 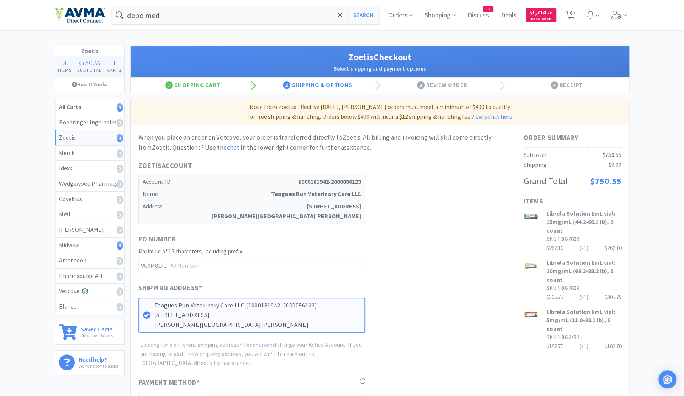 I want to click on img: 5996d71b95a543a991bb548d22a7d8a8_593238.jpeg, so click(x=531, y=266).